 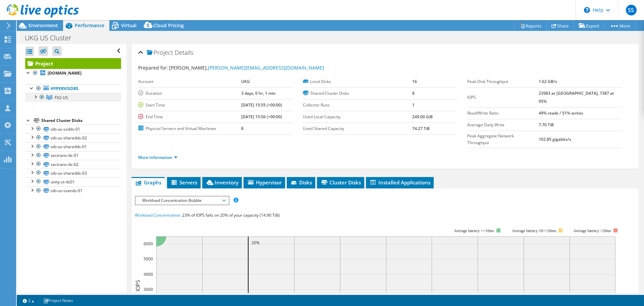 I want to click on b: 49% reads / 51% writes, so click(x=561, y=113).